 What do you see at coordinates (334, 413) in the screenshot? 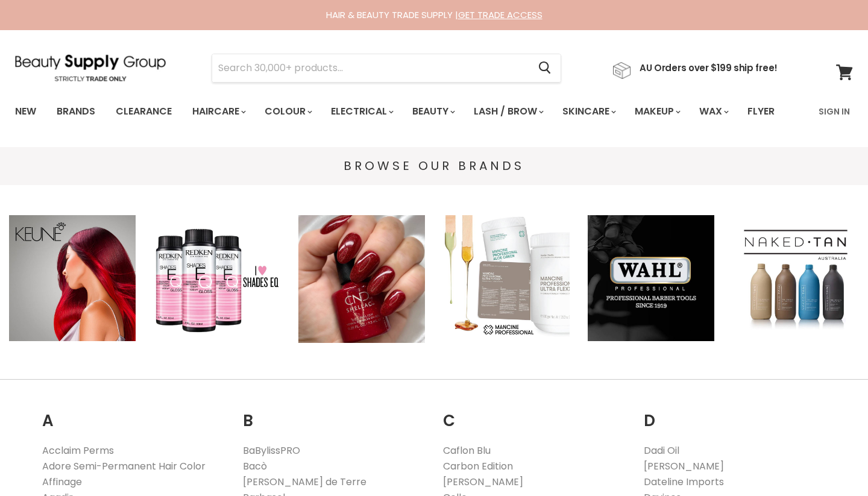
I see `h2: B` at bounding box center [334, 413].